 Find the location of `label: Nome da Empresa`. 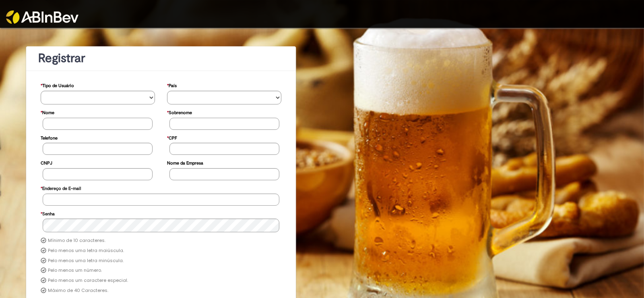

label: Nome da Empresa is located at coordinates (186, 162).